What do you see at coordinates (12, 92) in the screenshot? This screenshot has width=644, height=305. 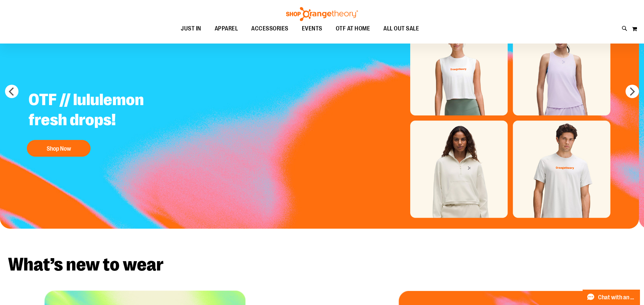 I see `button: prev` at bounding box center [12, 92].